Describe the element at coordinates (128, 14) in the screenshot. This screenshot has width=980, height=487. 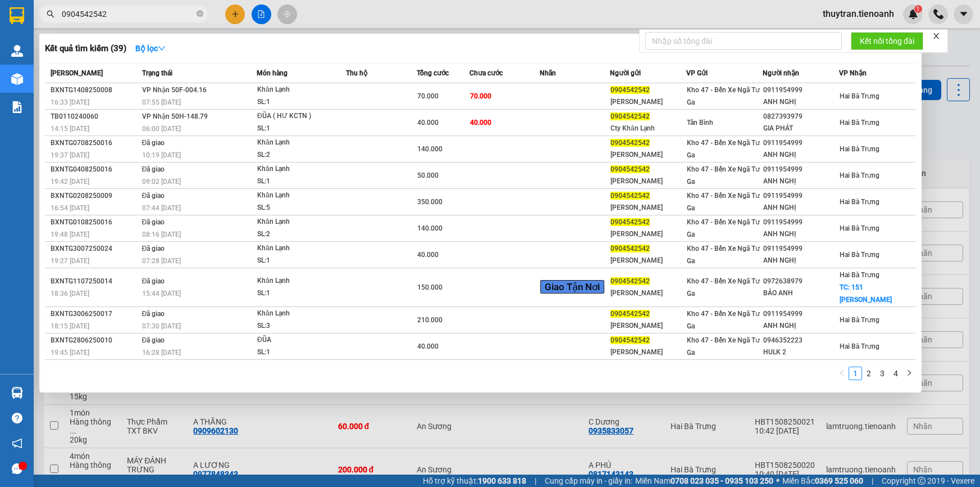
I see `input: Tìm tên, số ĐT hoặc mã đơn` at that location.